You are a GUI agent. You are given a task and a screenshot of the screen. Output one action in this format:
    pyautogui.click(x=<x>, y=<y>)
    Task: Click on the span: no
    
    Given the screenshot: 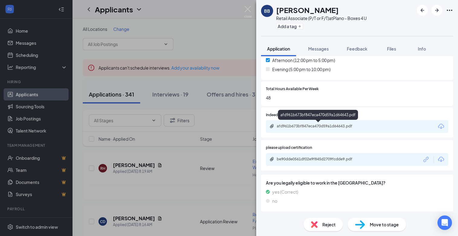 What is the action you would take?
    pyautogui.click(x=275, y=201)
    